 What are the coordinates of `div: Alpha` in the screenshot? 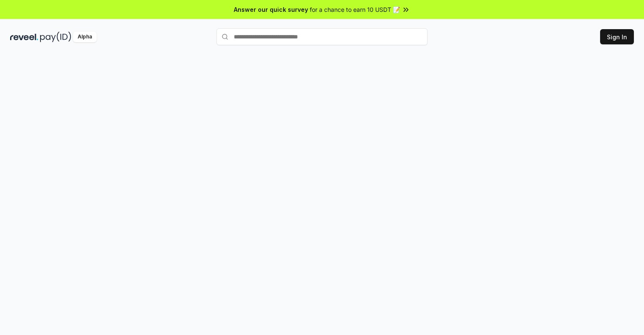 It's located at (85, 37).